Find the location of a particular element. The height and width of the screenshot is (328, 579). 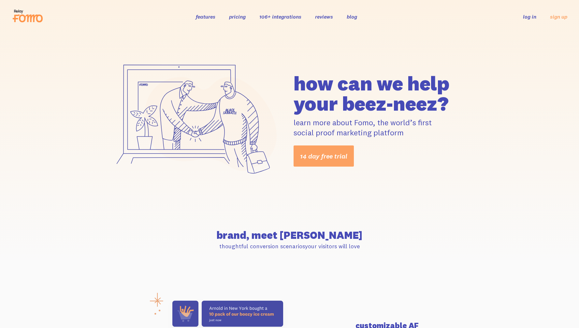

a: log in is located at coordinates (530, 17).